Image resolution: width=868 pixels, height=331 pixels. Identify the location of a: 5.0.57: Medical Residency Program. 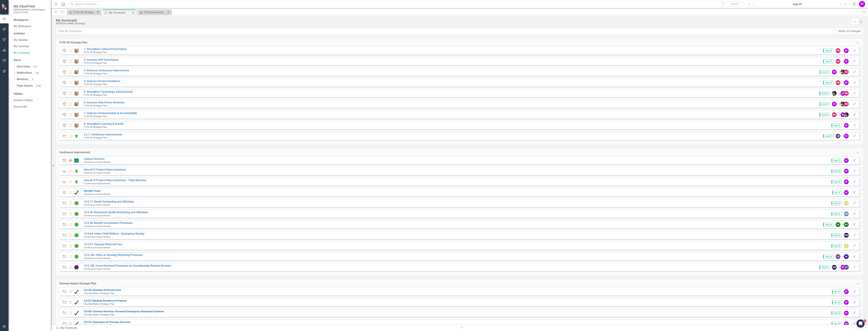
(105, 301).